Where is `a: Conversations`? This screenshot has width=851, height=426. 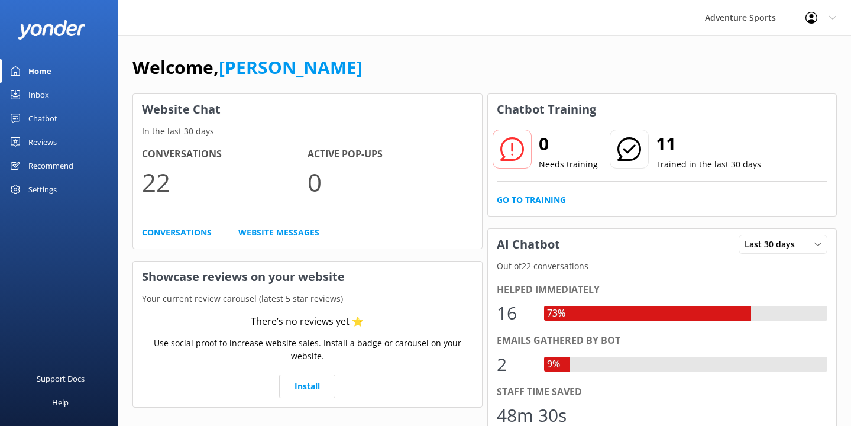 a: Conversations is located at coordinates (177, 232).